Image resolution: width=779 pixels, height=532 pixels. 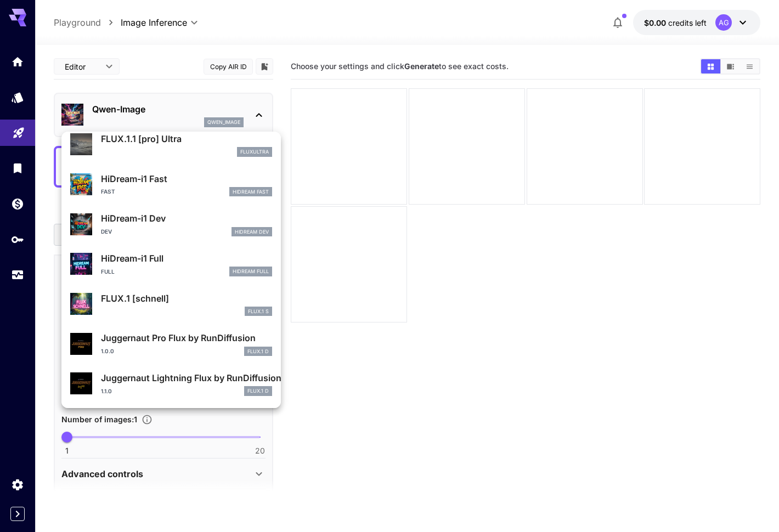 I want to click on p: Juggernaut Pro Flux by RunDiffusion, so click(x=186, y=338).